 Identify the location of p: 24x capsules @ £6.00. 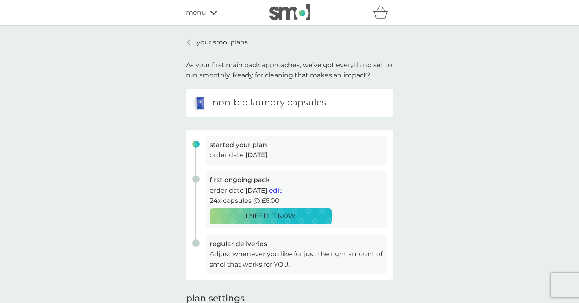
(296, 200).